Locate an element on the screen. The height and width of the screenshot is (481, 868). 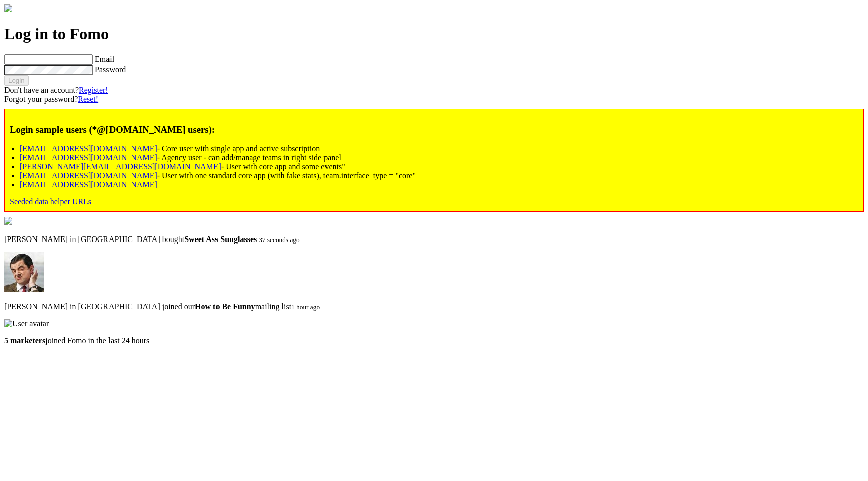
a: Reset! is located at coordinates (88, 99).